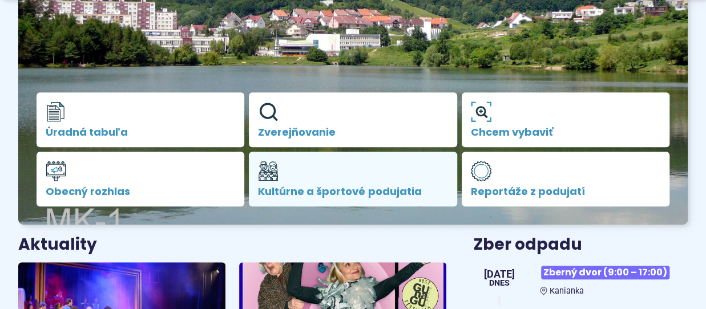  What do you see at coordinates (566, 132) in the screenshot?
I see `span: Chcem vybaviť` at bounding box center [566, 132].